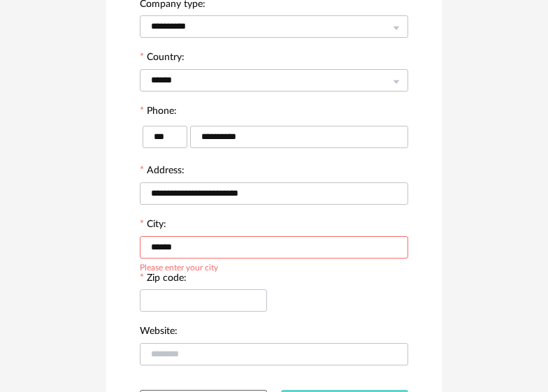 The width and height of the screenshot is (548, 392). Describe the element at coordinates (179, 266) in the screenshot. I see `div: Please enter your city` at that location.